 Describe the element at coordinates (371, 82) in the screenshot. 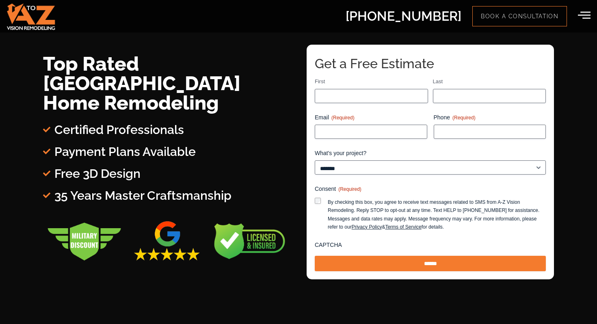

I see `label: First` at that location.